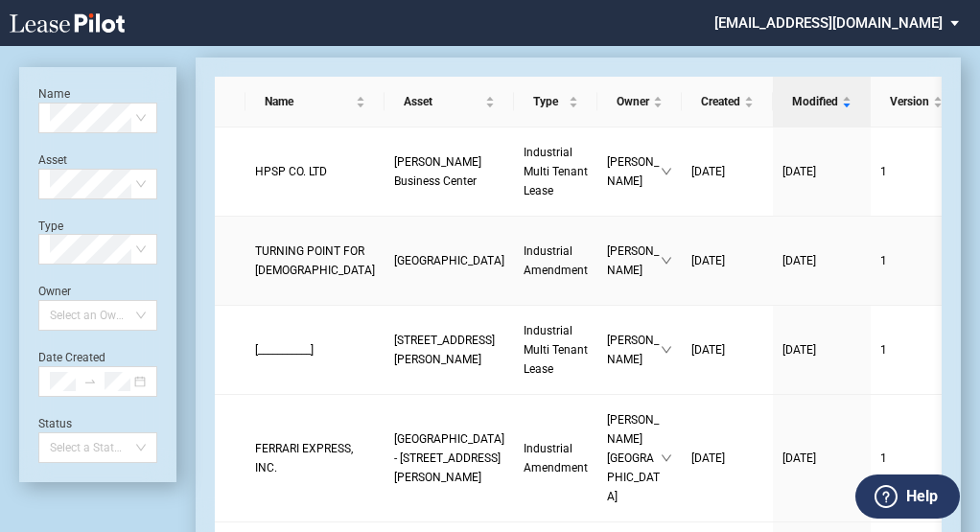 Image resolution: width=980 pixels, height=532 pixels. What do you see at coordinates (53, 160) in the screenshot?
I see `label: Asset` at bounding box center [53, 160].